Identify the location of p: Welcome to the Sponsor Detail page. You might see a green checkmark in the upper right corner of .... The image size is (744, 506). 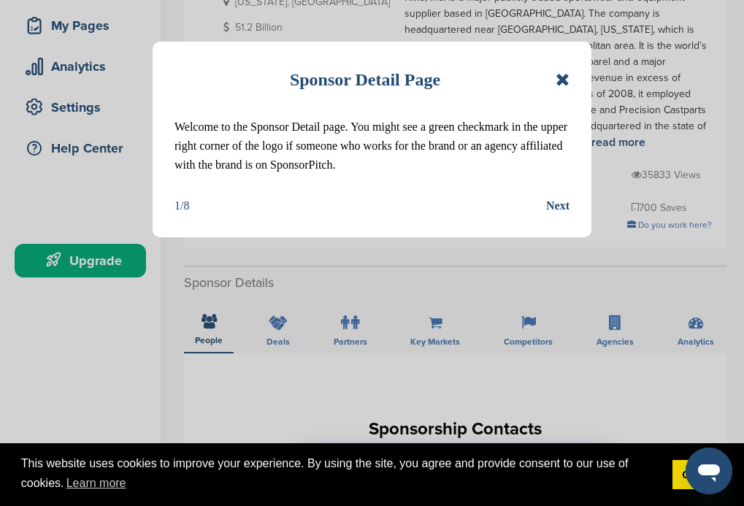
(372, 146).